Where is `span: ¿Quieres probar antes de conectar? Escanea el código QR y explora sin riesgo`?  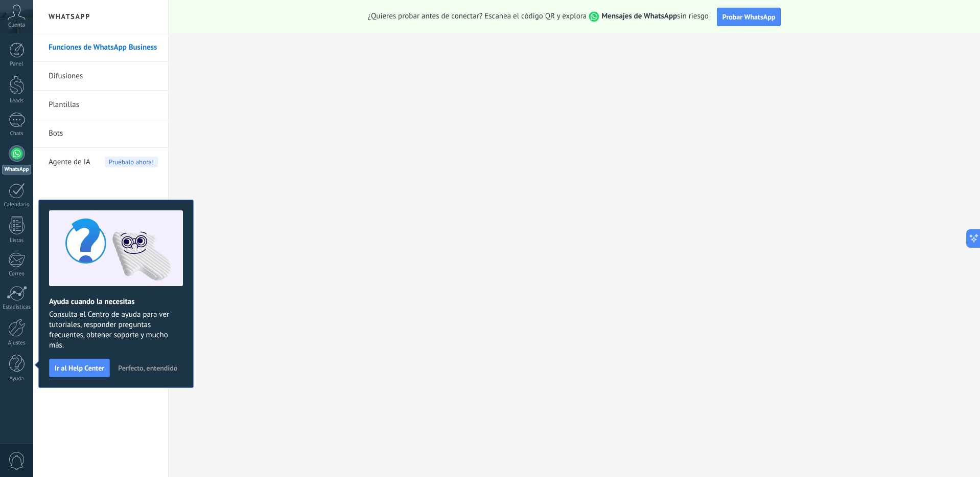
span: ¿Quieres probar antes de conectar? Escanea el código QR y explora sin riesgo is located at coordinates (538, 16).